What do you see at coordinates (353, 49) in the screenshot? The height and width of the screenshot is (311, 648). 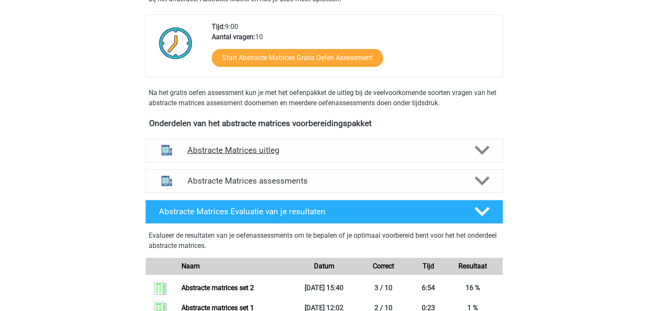 I see `div: 9:00 10` at bounding box center [353, 49].